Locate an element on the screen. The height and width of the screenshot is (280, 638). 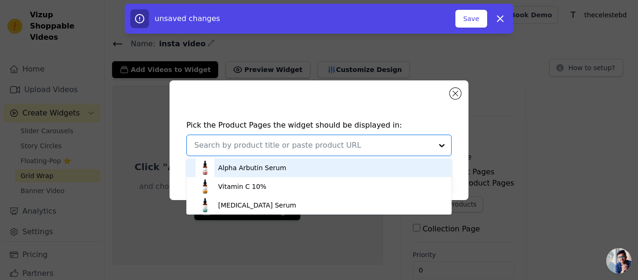
input: Search by product title or paste product URL is located at coordinates (313, 145).